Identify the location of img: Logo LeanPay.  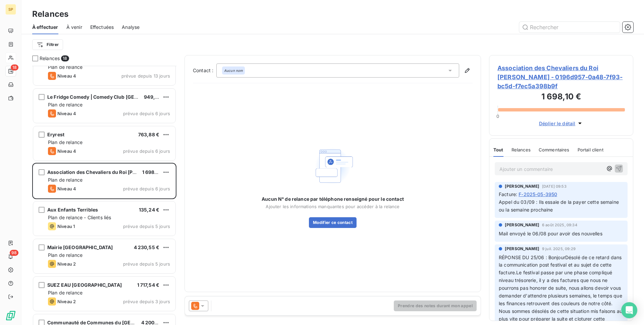
(11, 315).